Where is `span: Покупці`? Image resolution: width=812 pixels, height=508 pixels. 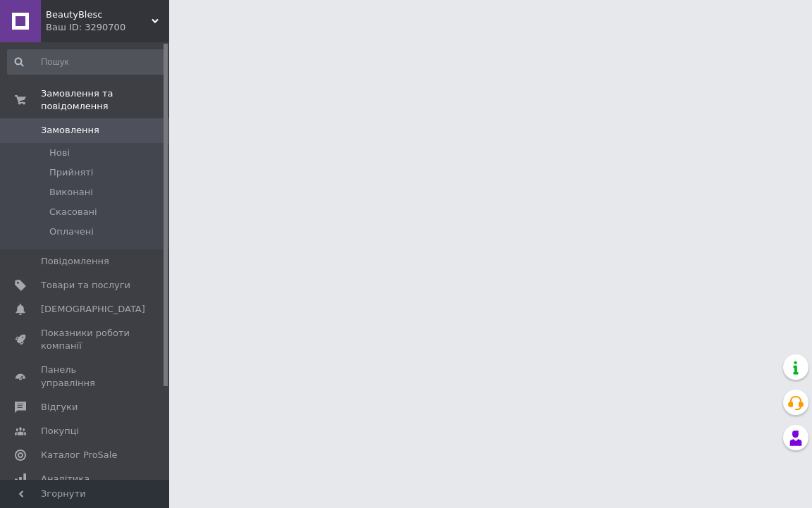
span: Покупці is located at coordinates (60, 431).